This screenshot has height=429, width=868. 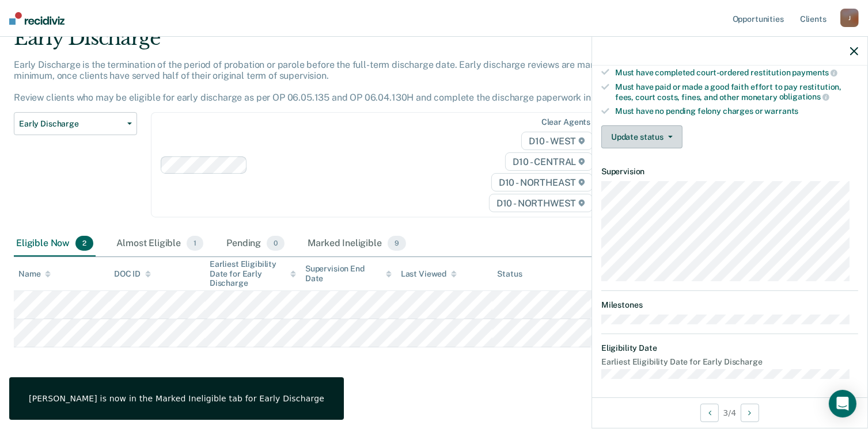 I want to click on div: Must have paid or made a good faith effort to pay restitution, fees, court costs, fines, and othe..., so click(x=737, y=92).